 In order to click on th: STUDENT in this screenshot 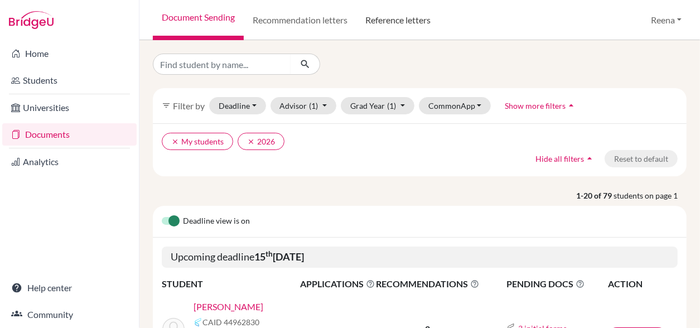, I will do `click(230, 284)`.